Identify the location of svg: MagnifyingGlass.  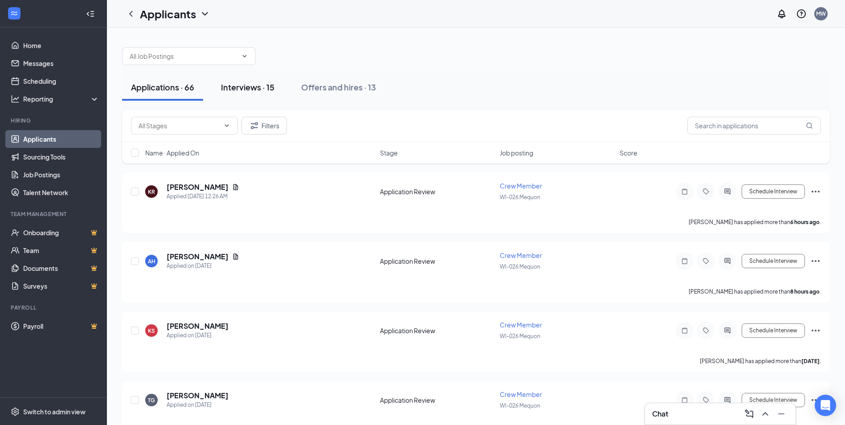
(809, 126).